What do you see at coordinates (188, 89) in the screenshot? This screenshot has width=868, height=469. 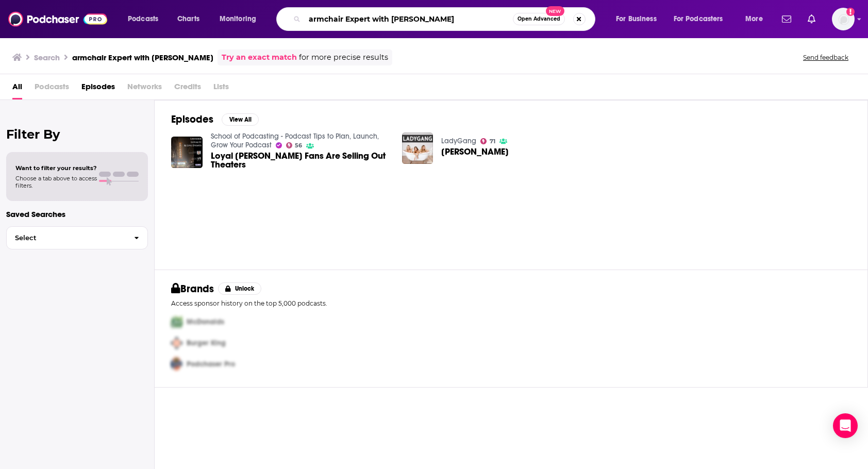 I see `span: Credits` at bounding box center [188, 89].